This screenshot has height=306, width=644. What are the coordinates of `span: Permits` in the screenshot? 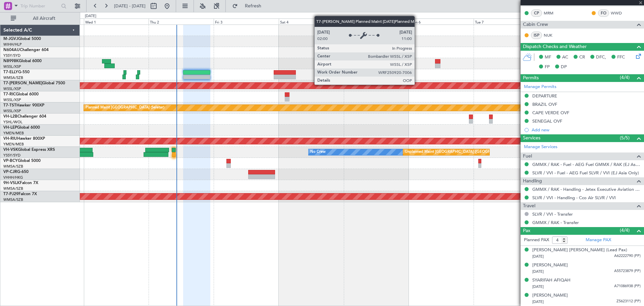 It's located at (531, 78).